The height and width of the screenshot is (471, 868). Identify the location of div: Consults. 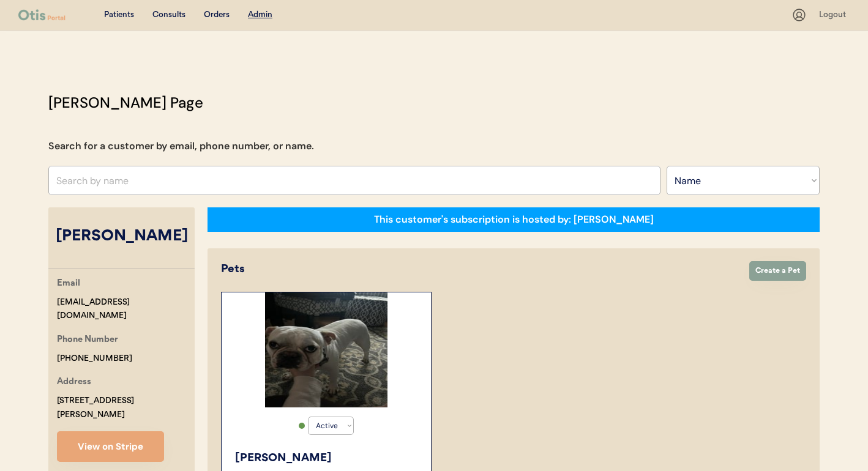
(169, 15).